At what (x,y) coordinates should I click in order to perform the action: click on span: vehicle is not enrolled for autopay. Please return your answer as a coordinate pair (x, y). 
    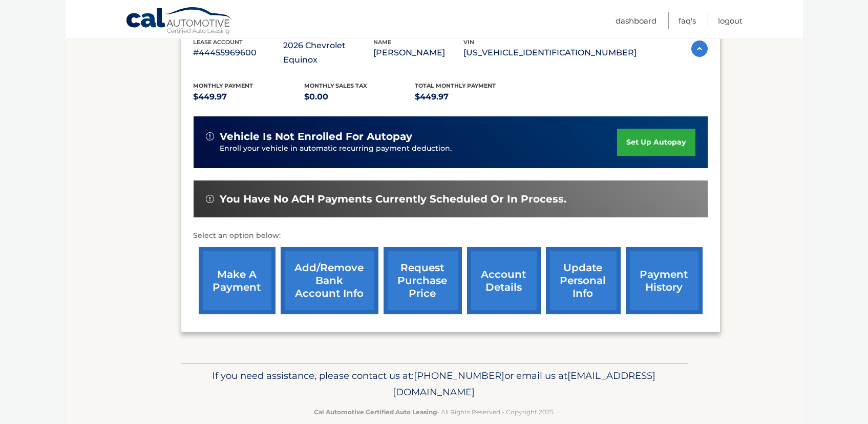
    Looking at the image, I should click on (316, 137).